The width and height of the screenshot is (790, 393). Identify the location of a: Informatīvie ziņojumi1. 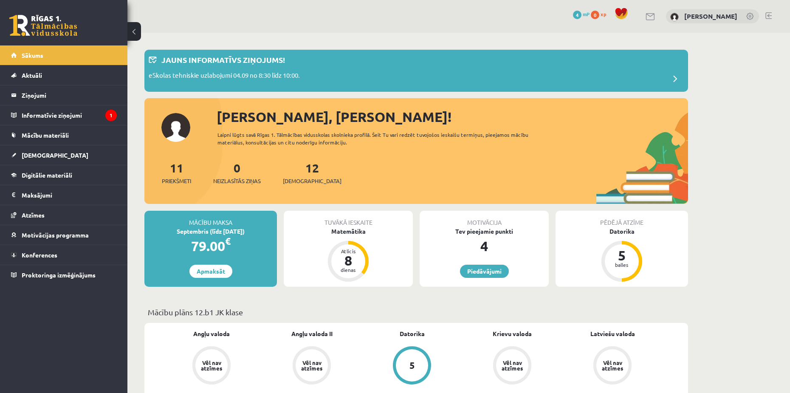
(64, 115).